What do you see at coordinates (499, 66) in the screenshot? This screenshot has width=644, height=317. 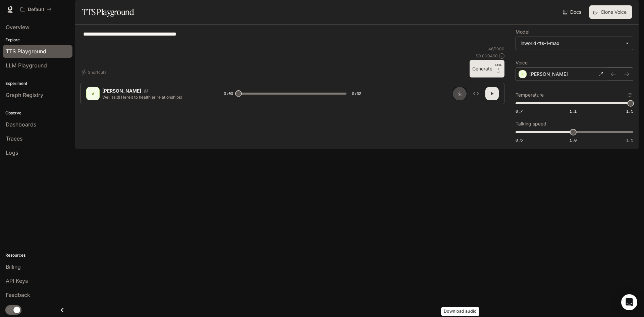 I see `p: CTRL +` at bounding box center [499, 66].